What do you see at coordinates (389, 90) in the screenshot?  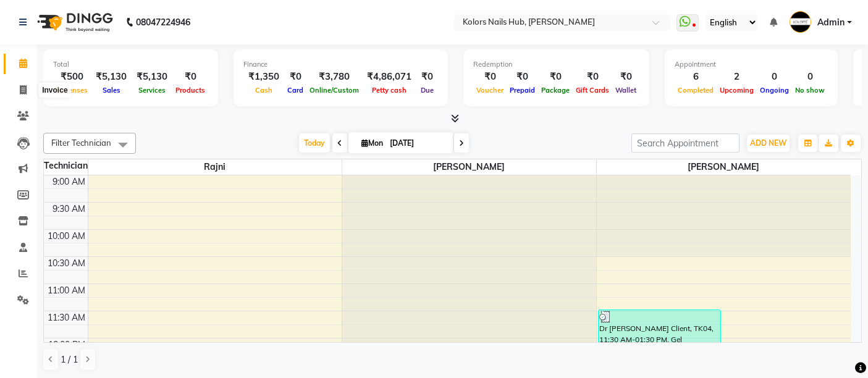 I see `span: Petty cash` at bounding box center [389, 90].